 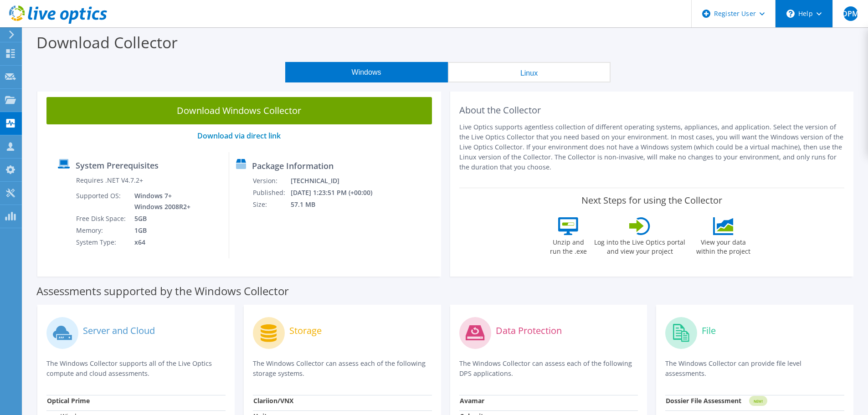 I want to click on td: Version:, so click(x=271, y=181).